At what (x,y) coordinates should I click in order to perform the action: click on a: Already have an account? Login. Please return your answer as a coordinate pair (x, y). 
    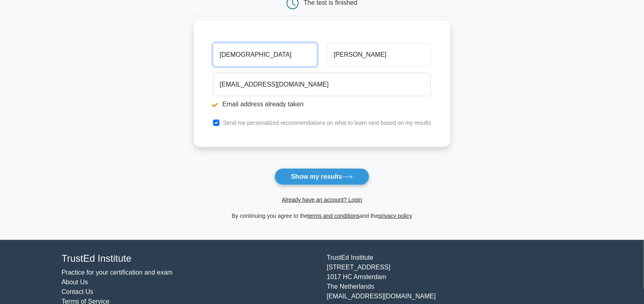
    Looking at the image, I should click on (322, 200).